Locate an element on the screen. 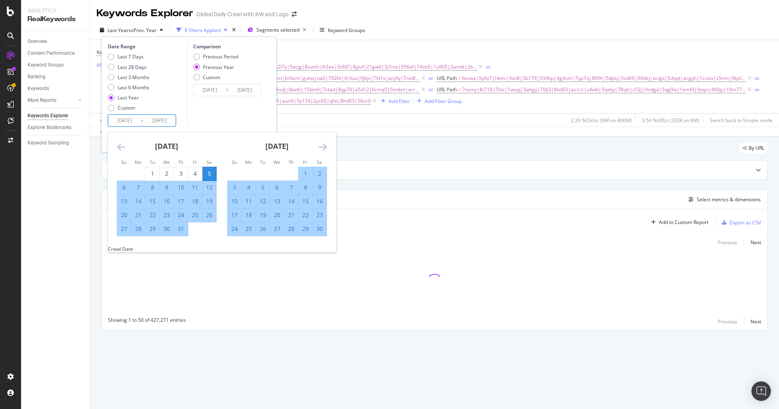 This screenshot has height=409, width=779. span: Segments selected is located at coordinates (278, 30).